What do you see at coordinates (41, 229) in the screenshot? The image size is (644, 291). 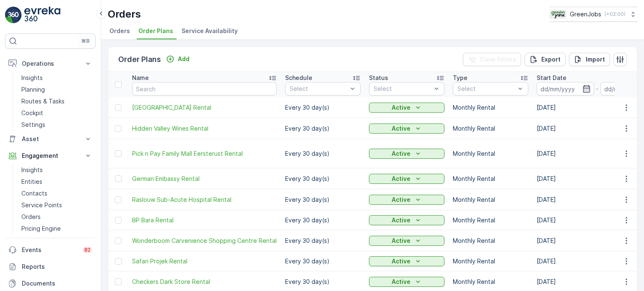 I see `p: Pricing Engine` at bounding box center [41, 229].